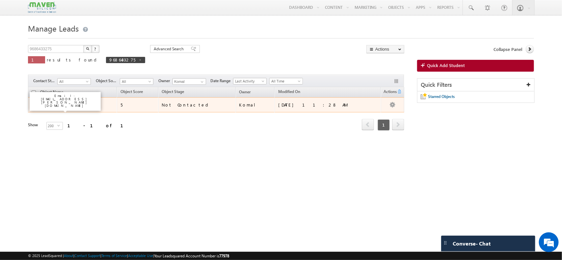 The height and width of the screenshot is (260, 562). Describe the element at coordinates (398, 125) in the screenshot. I see `a: next` at that location.